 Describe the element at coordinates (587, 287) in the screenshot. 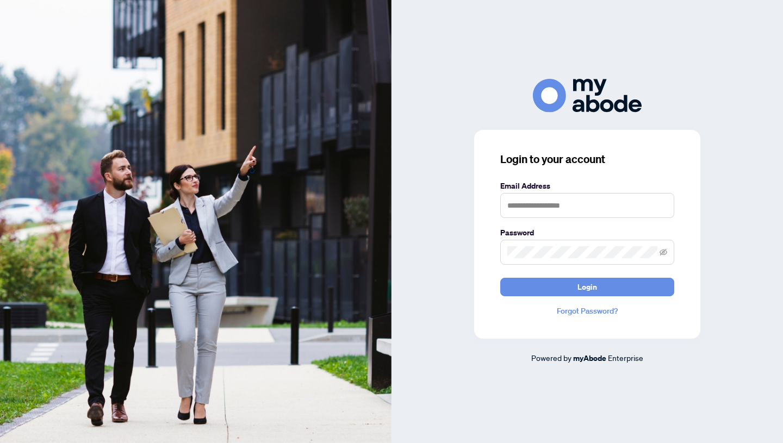

I see `button: Login` at that location.